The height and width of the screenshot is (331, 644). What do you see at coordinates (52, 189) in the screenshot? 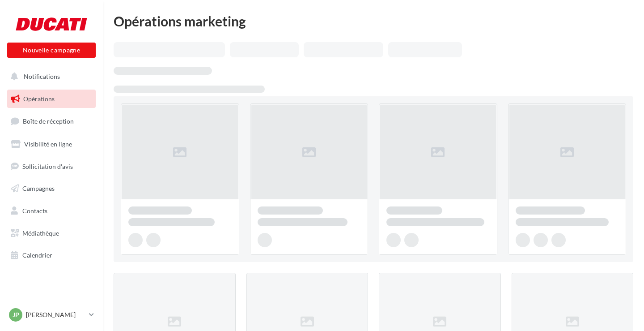
I see `a: Campagnes` at bounding box center [52, 189].